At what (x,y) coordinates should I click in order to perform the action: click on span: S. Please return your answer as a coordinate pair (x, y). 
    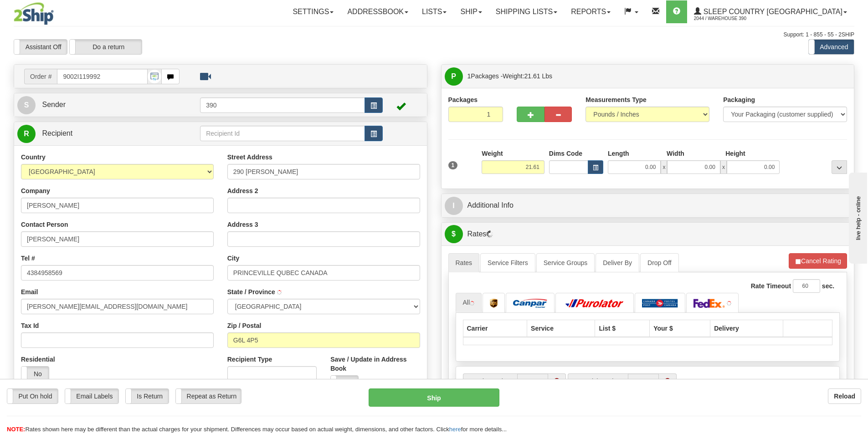
    Looking at the image, I should click on (27, 105).